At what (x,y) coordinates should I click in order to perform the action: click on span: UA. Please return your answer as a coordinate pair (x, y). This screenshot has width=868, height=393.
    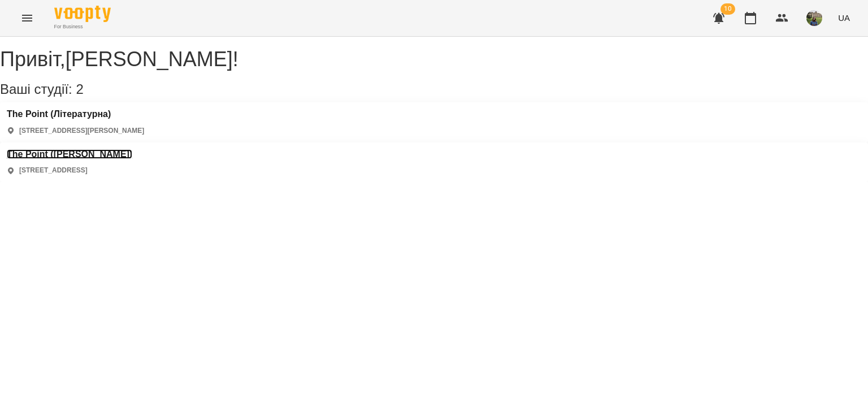
    Looking at the image, I should click on (843, 17).